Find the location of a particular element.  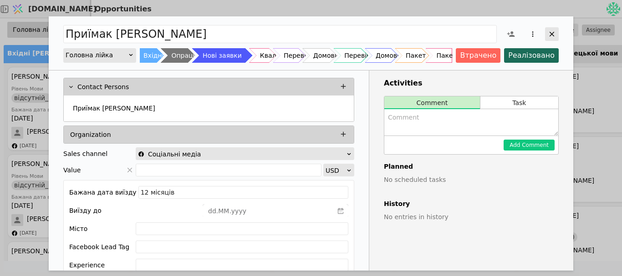

h4: Planned is located at coordinates (471, 167).